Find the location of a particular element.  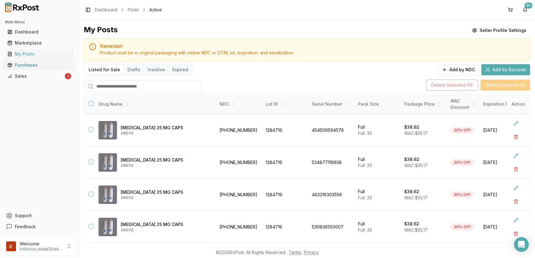

a: Terms is located at coordinates (295, 253).